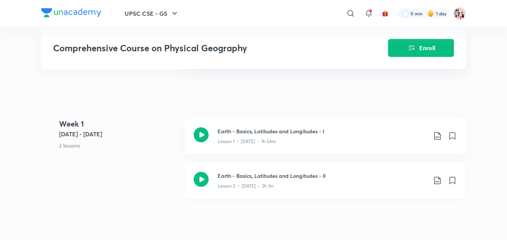 The height and width of the screenshot is (240, 507). I want to click on img: streak, so click(430, 13).